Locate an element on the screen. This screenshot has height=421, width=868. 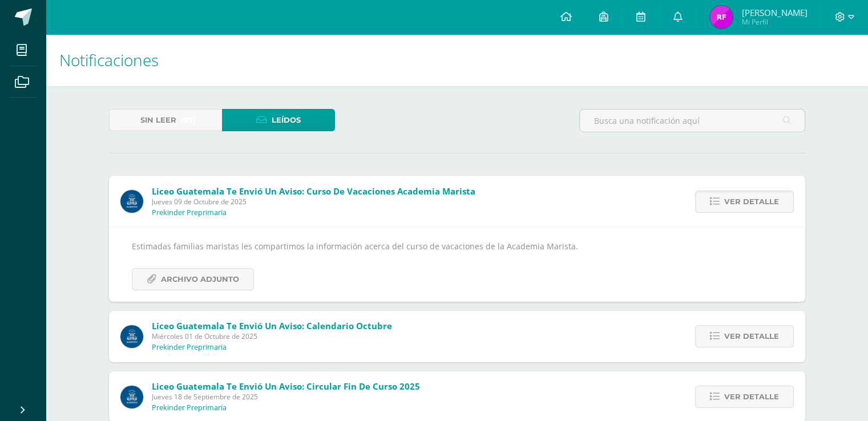
span: Liceo Guatemala te envió un aviso: Circular fin de curso 2025 is located at coordinates (286, 387).